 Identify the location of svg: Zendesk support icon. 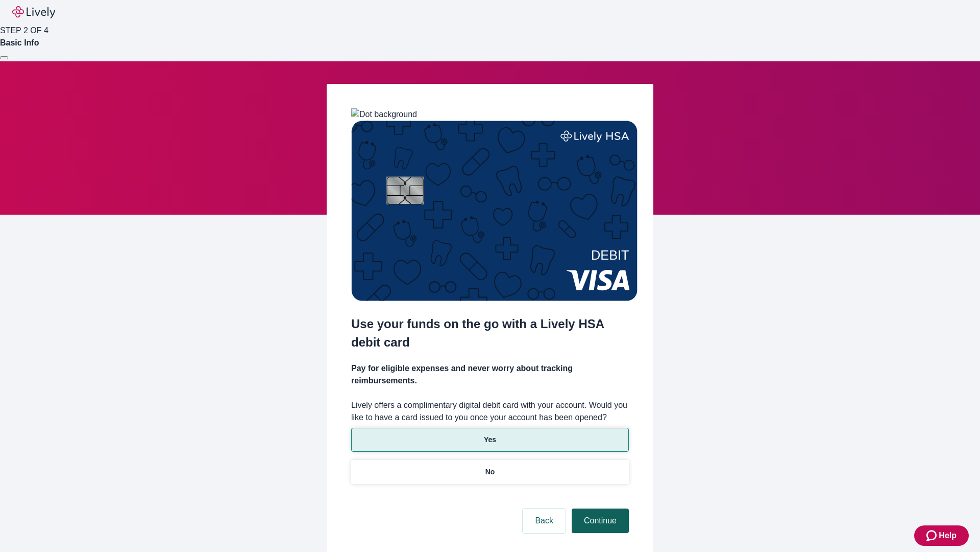
(933, 535).